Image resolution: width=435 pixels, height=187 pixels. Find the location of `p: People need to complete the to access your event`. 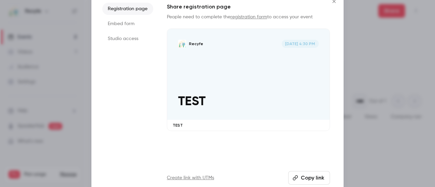

p: People need to complete the to access your event is located at coordinates (248, 17).